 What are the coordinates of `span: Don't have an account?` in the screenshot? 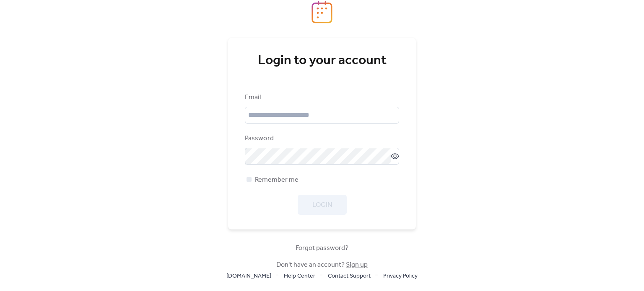 It's located at (322, 265).